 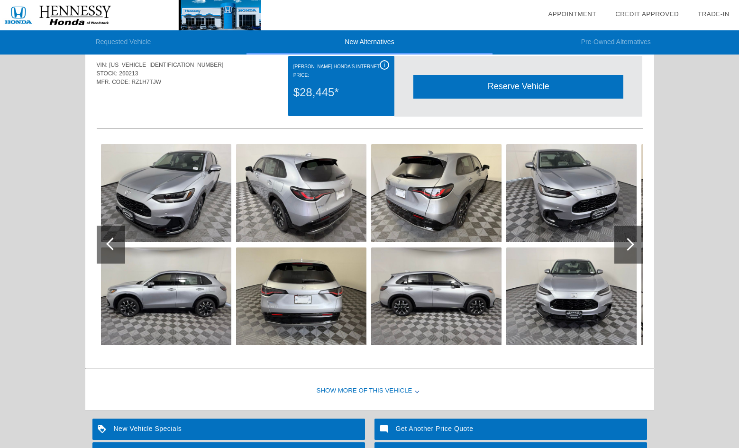 What do you see at coordinates (571, 296) in the screenshot?
I see `img: 543a3b34-4b2b-4952-b265-62e67905fece.jpeg` at bounding box center [571, 296].